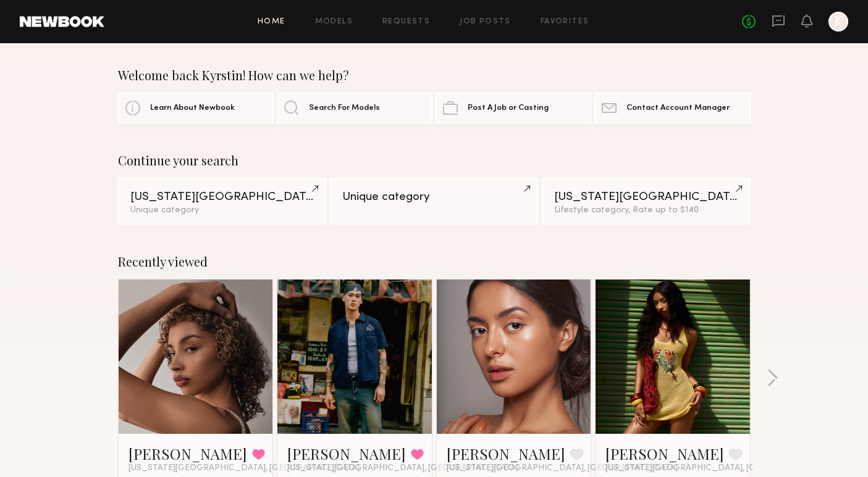 The width and height of the screenshot is (868, 477). What do you see at coordinates (434, 262) in the screenshot?
I see `div: Recently viewed` at bounding box center [434, 262].